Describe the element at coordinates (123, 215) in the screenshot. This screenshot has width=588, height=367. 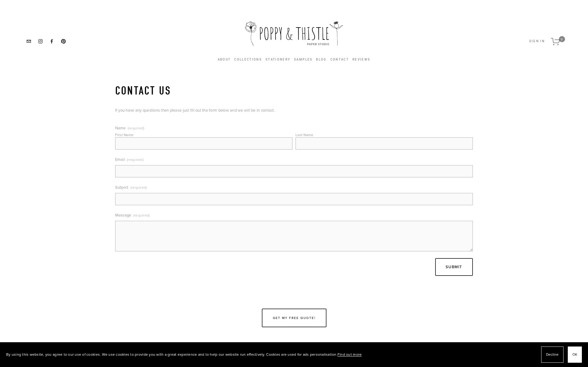
I see `span: Message` at that location.